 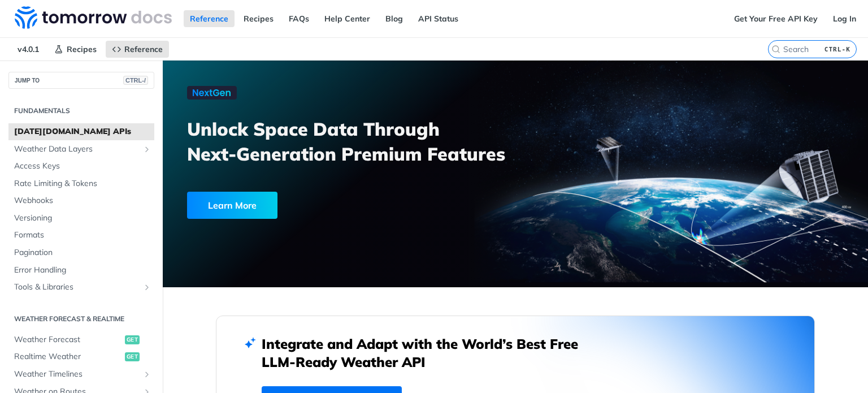 What do you see at coordinates (428, 353) in the screenshot?
I see `h2: Integrate and Adapt with the World’s Best Free LLM-Ready Weather API` at bounding box center [428, 353].